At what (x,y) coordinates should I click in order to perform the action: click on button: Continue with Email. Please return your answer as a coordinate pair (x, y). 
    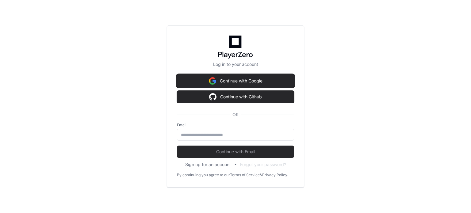
    Looking at the image, I should click on (235, 152).